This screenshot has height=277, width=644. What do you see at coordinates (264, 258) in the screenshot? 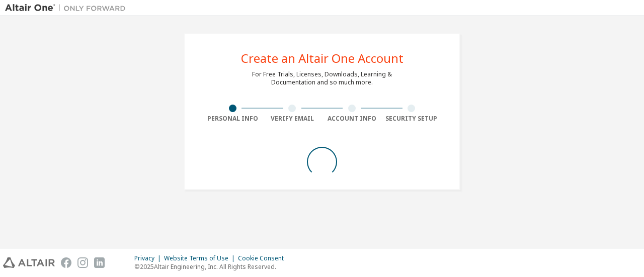
I see `div: Cookie Consent` at bounding box center [264, 258].